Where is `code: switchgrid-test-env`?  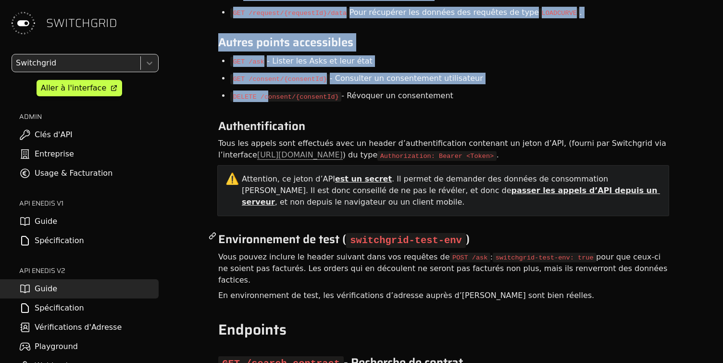
code: switchgrid-test-env is located at coordinates (406, 240).